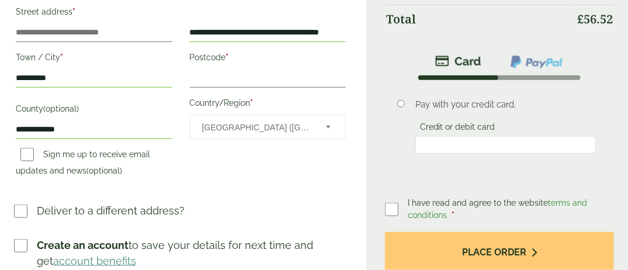  Describe the element at coordinates (458, 61) in the screenshot. I see `img: stripe.png` at that location.